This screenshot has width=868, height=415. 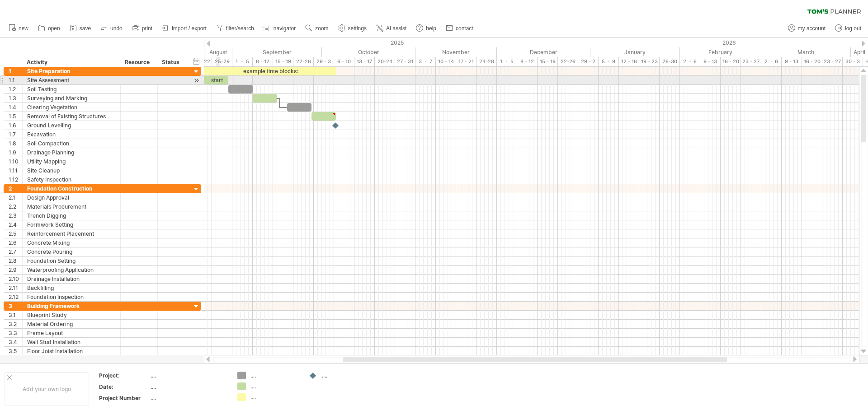 What do you see at coordinates (353, 28) in the screenshot?
I see `a: settings` at bounding box center [353, 28].